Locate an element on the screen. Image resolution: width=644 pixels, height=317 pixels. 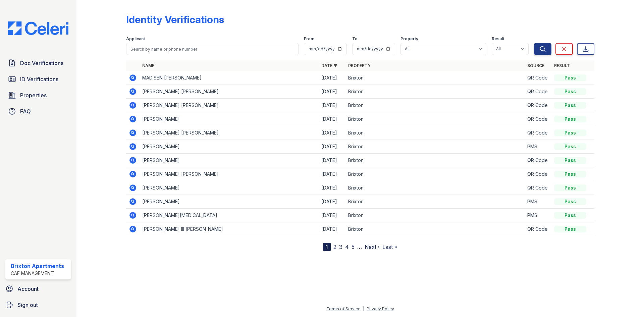
span: Properties is located at coordinates (33, 95).